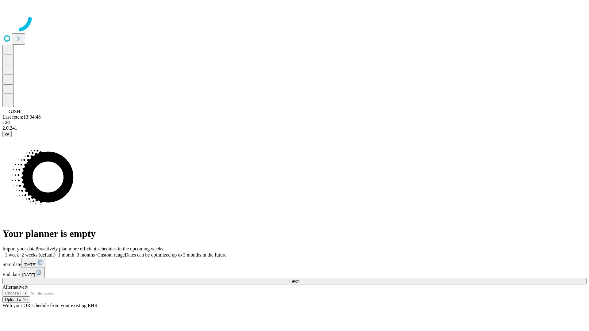 The image size is (589, 331). I want to click on span: 1 week, so click(12, 255).